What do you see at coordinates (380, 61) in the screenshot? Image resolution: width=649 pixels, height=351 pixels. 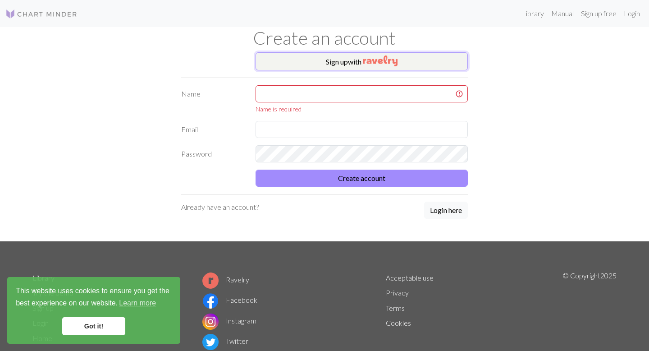 I see `img: Ravelry` at bounding box center [380, 61].